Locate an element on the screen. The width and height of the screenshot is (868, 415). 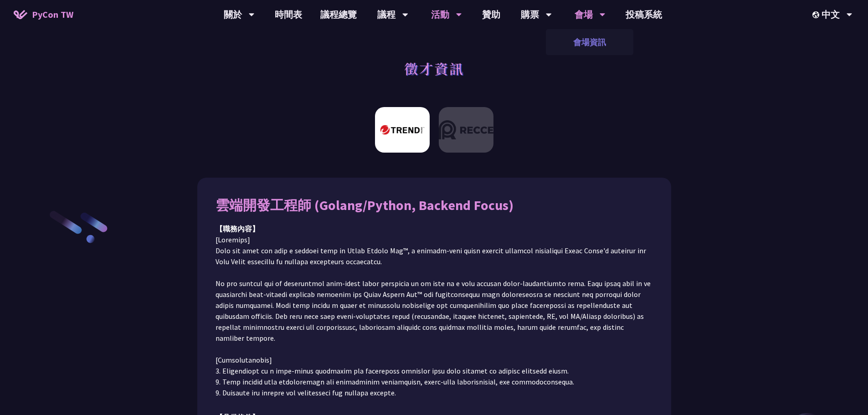
img: 趨勢科技 Trend Micro is located at coordinates (402, 130).